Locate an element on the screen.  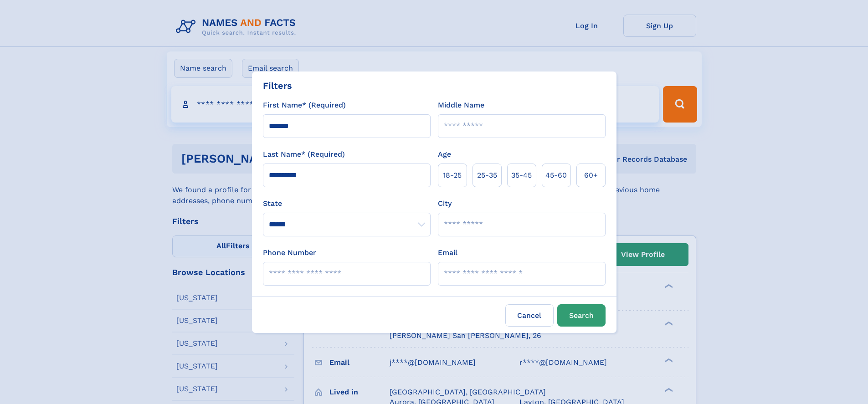
label: Last Name* (Required) is located at coordinates (304, 154).